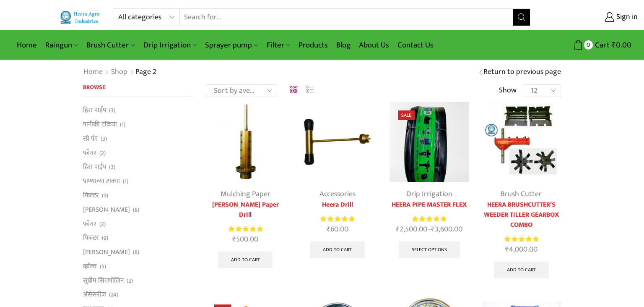 This screenshot has height=307, width=644. Describe the element at coordinates (337, 194) in the screenshot. I see `a: Accessories` at that location.